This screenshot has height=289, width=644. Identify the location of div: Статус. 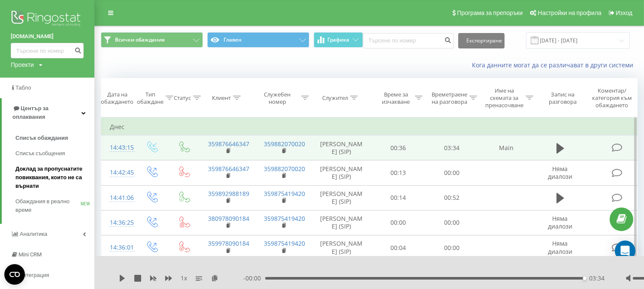
(182, 98).